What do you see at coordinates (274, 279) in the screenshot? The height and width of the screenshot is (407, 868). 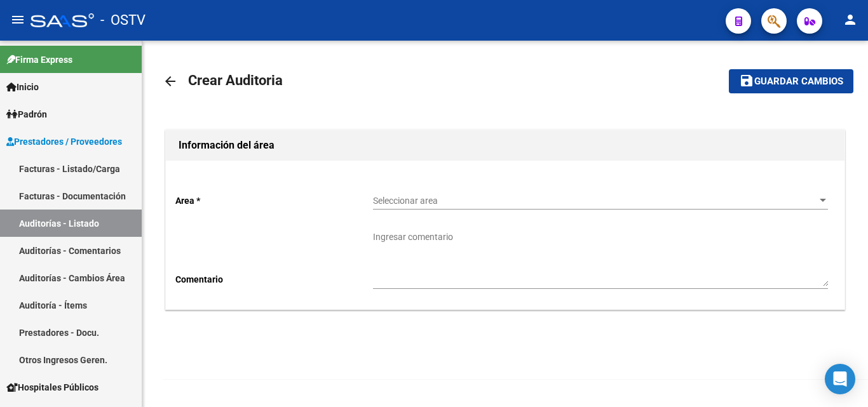 I see `p: Comentario` at bounding box center [274, 279].